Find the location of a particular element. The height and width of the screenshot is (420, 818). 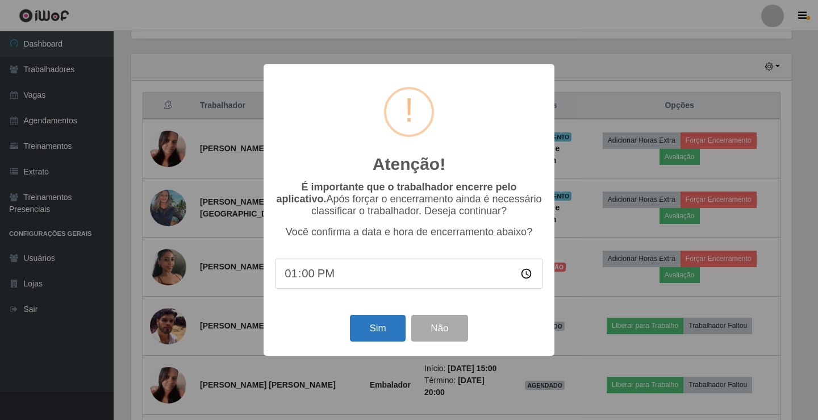

p: Após forçar o encerramento ainda é necessário classificar o trabalhador. Deseja continuar? is located at coordinates (409, 199).